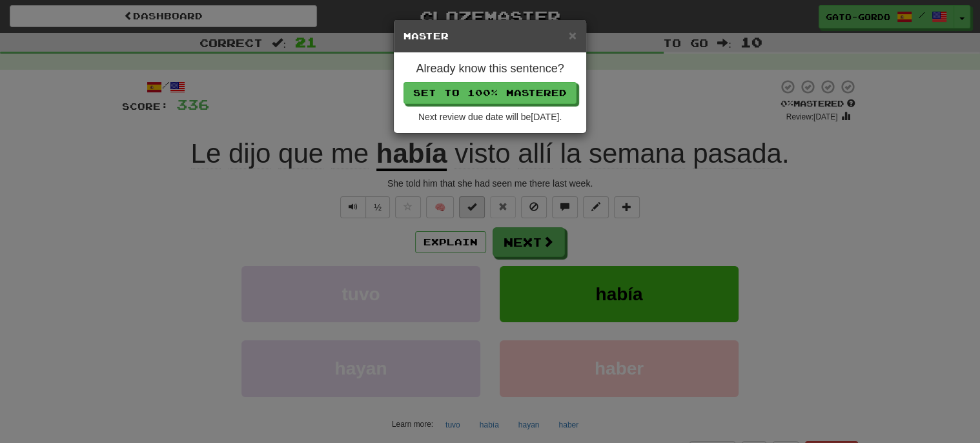  What do you see at coordinates (490, 36) in the screenshot?
I see `h5: Master` at bounding box center [490, 36].